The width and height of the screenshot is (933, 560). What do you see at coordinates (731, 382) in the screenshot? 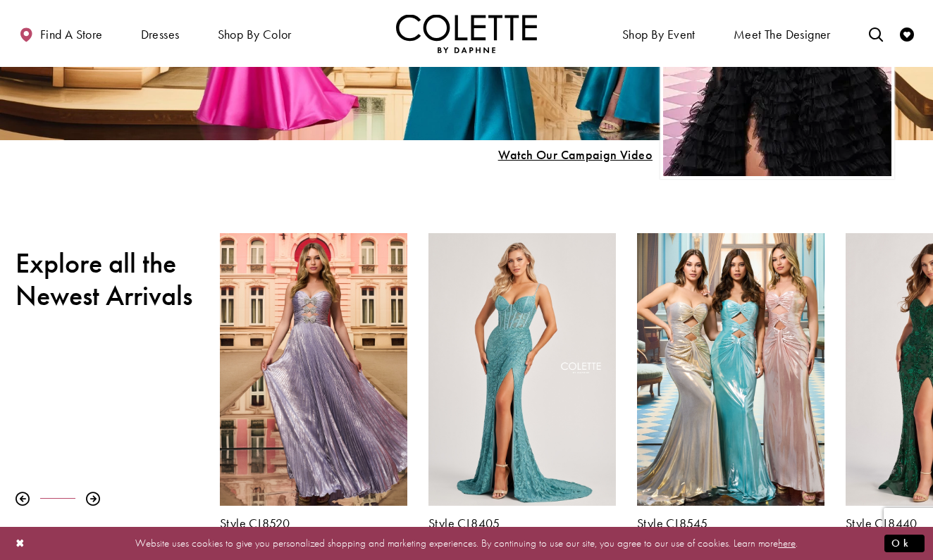
I see `div: Colette by Daphne Style No. CL8545` at bounding box center [731, 382].